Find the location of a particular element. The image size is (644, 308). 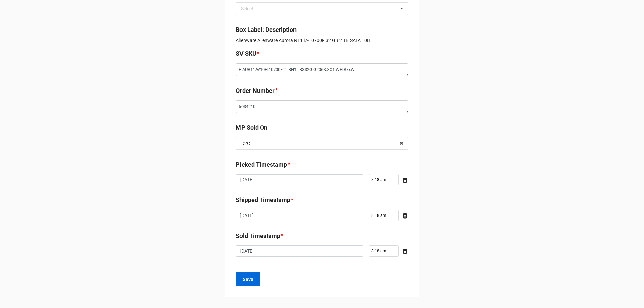

p: Alienware Alienware Aurora R11 i7-10700F 32 GB 2 TB SATA 10H is located at coordinates (322, 40).